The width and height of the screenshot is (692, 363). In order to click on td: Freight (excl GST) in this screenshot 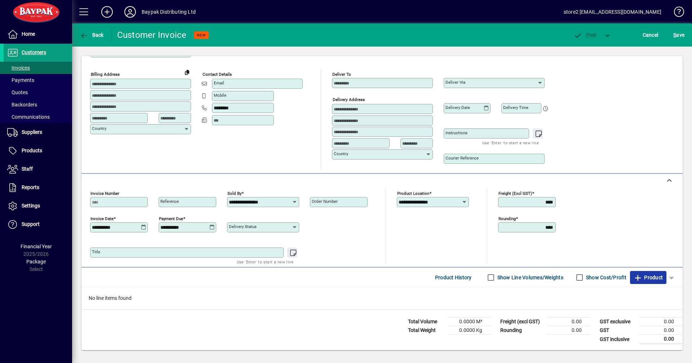, I will do `click(522, 322)`.